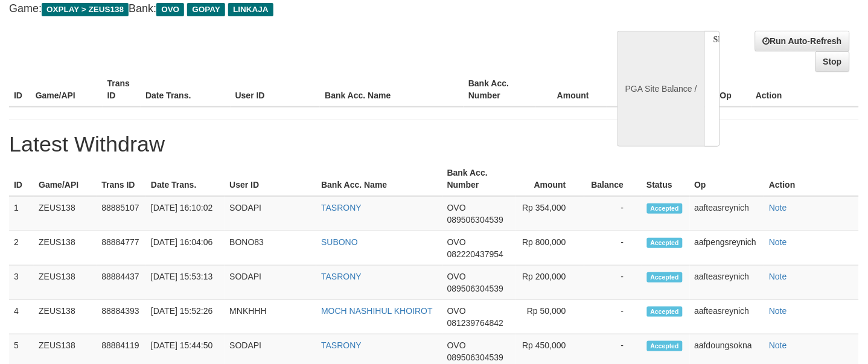  Describe the element at coordinates (206, 9) in the screenshot. I see `span: GOPAY` at that location.